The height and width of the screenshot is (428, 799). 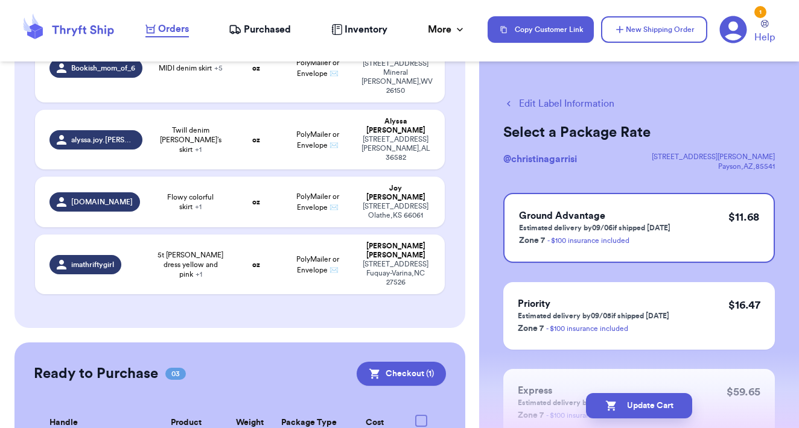 What do you see at coordinates (96, 374) in the screenshot?
I see `h2: Ready to Purchase` at bounding box center [96, 374].